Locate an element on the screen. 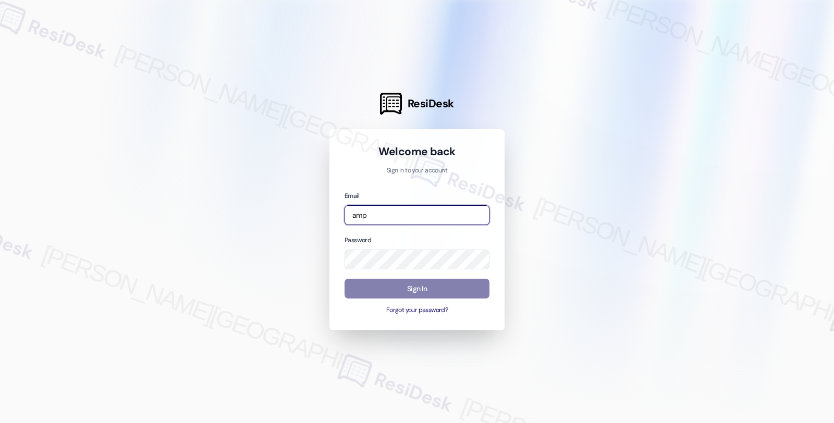  img: ResiDesk Logo is located at coordinates (391, 104).